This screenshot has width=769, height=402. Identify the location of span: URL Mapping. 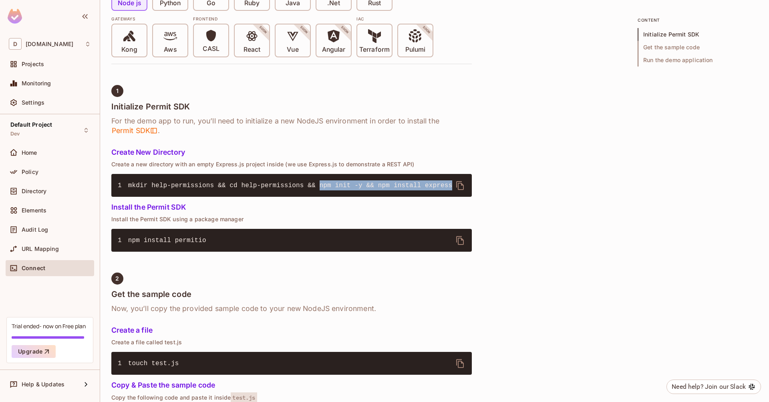
(40, 249).